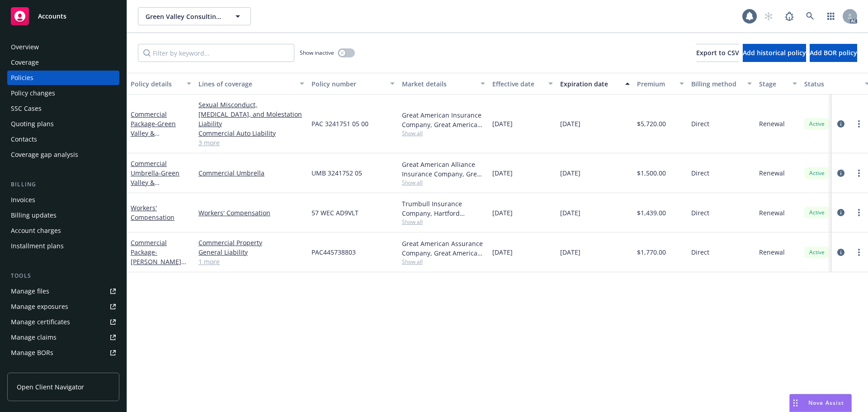 This screenshot has width=868, height=412. Describe the element at coordinates (37, 246) in the screenshot. I see `div: Installment plans` at that location.